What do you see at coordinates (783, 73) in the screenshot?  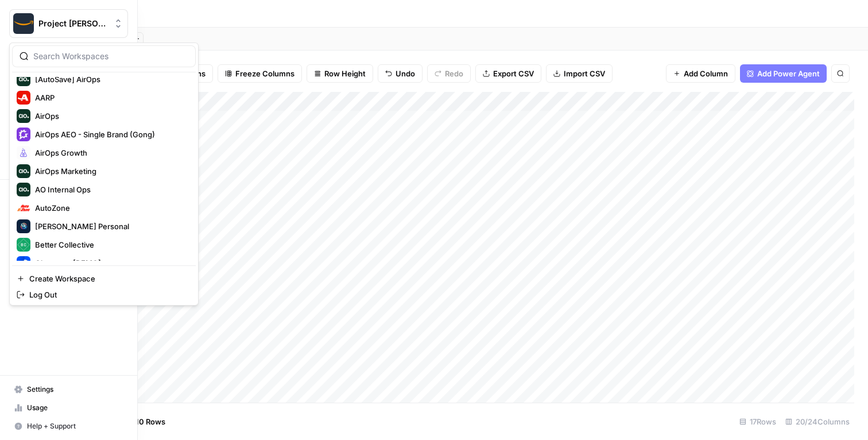 I see `button: Add Power Agent` at bounding box center [783, 73].